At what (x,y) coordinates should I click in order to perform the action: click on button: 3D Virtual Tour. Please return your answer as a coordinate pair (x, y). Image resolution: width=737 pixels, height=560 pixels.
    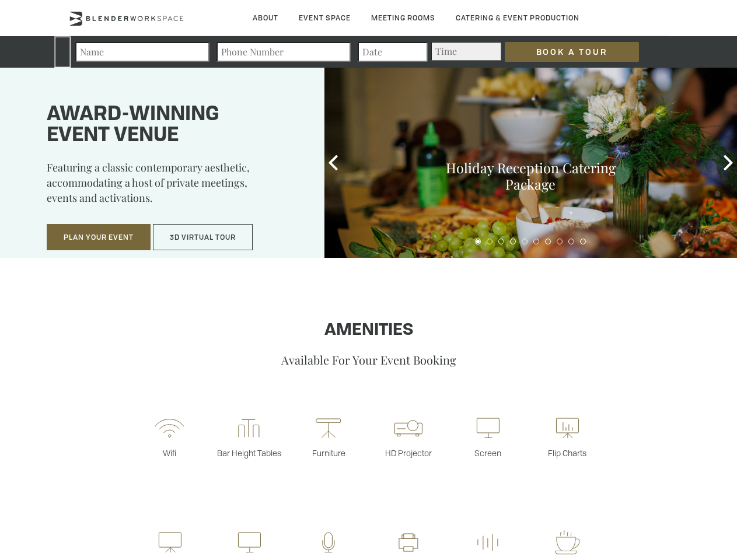
    Looking at the image, I should click on (203, 237).